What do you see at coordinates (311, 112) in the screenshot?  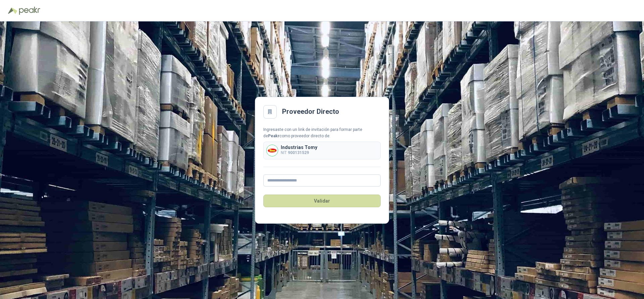 I see `h2: Proveedor Directo` at bounding box center [311, 112].